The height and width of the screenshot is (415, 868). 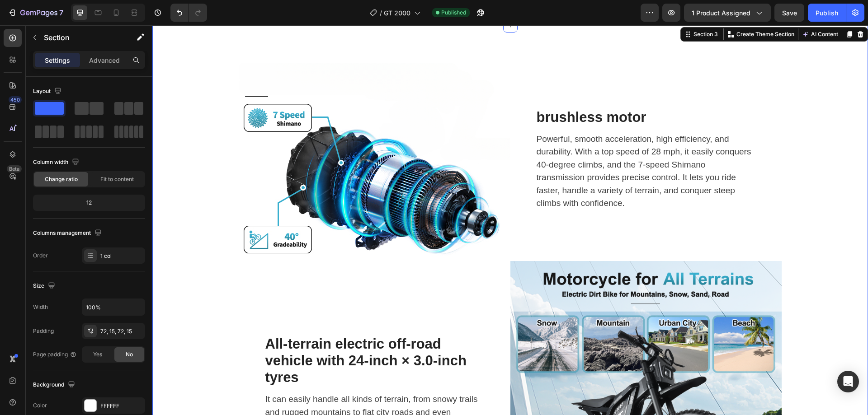 I want to click on span: Fit to content, so click(x=117, y=180).